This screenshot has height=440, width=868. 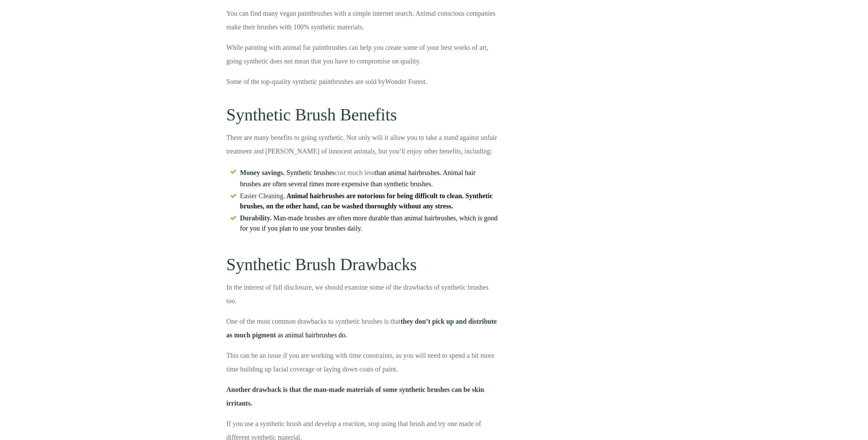 What do you see at coordinates (405, 82) in the screenshot?
I see `a: Wonder Forest` at bounding box center [405, 82].